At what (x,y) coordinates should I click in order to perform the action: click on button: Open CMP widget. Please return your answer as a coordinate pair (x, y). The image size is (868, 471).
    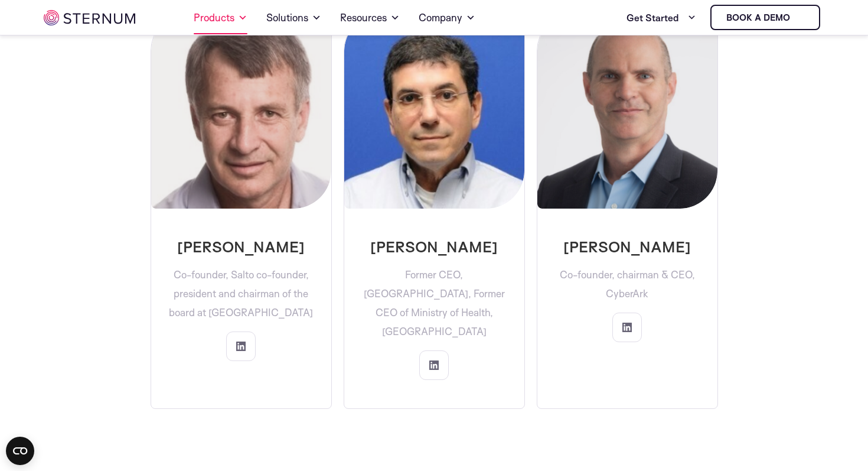
    Looking at the image, I should click on (20, 451).